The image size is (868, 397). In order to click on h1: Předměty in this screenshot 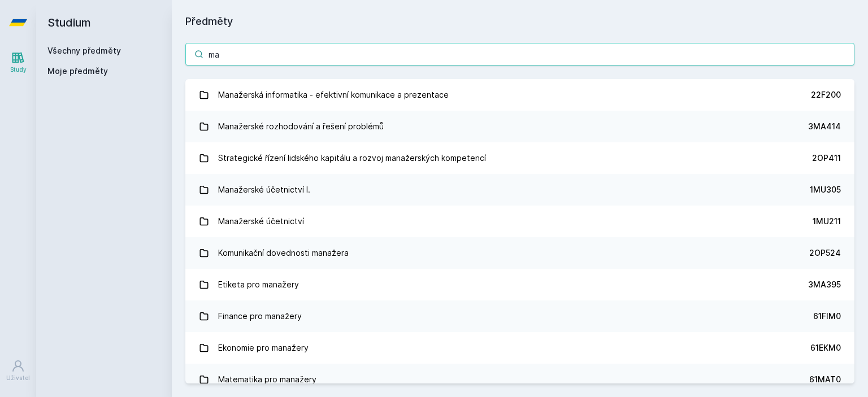, I will do `click(520, 21)`.